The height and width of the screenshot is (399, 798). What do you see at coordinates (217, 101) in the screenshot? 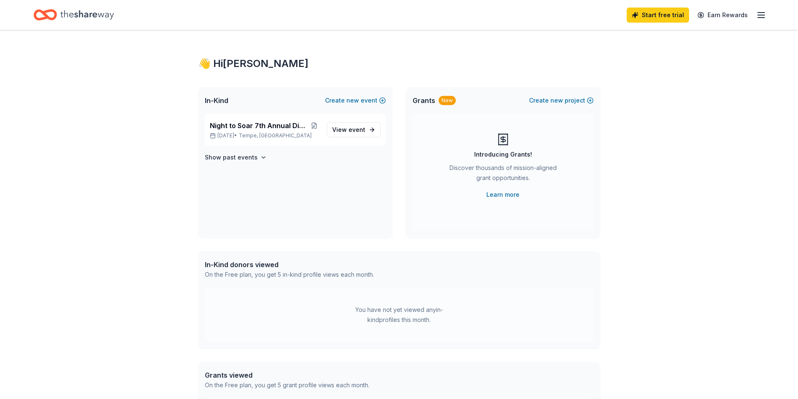
I see `span: In-Kind` at bounding box center [217, 101].